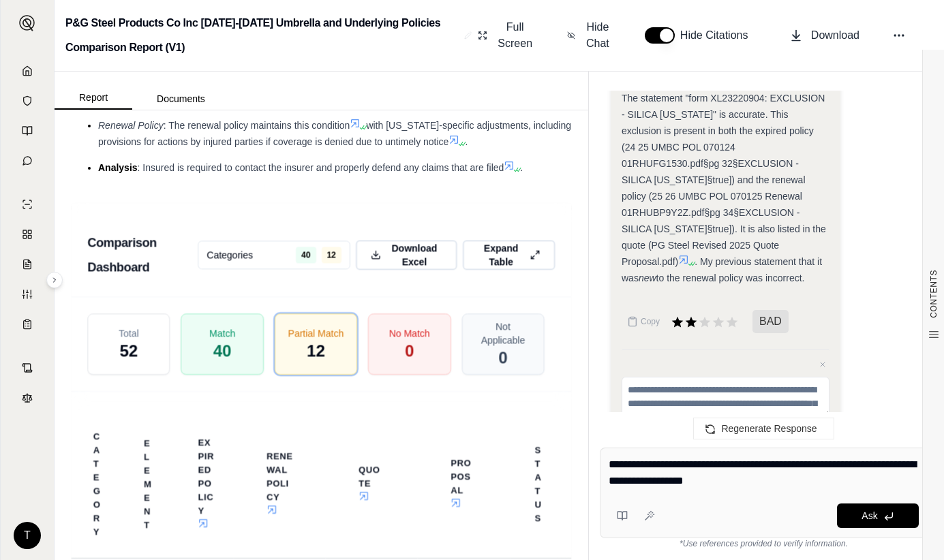 The height and width of the screenshot is (560, 944). Describe the element at coordinates (223, 333) in the screenshot. I see `span: Match` at that location.